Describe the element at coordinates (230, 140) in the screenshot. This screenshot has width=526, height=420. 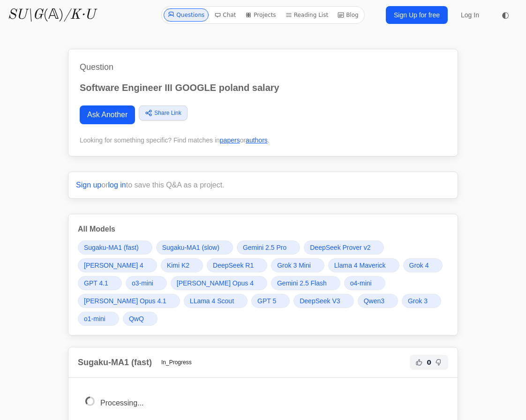
I see `a: papers` at that location.